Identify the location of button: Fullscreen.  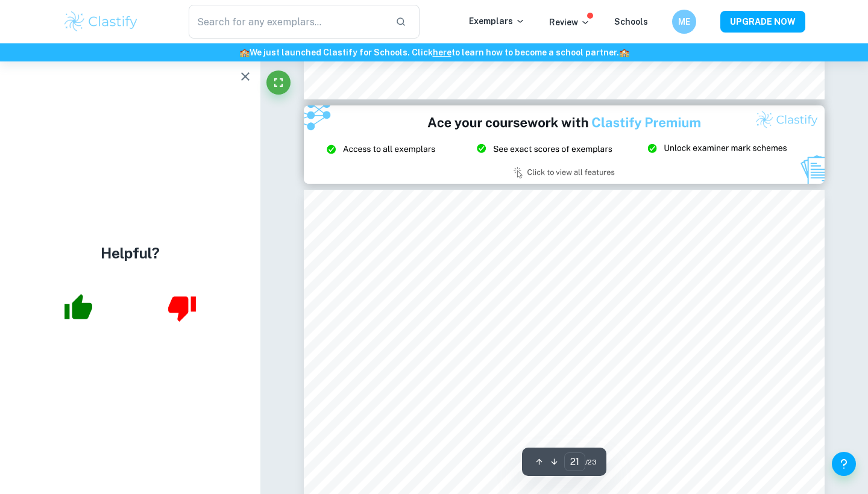
(278, 82).